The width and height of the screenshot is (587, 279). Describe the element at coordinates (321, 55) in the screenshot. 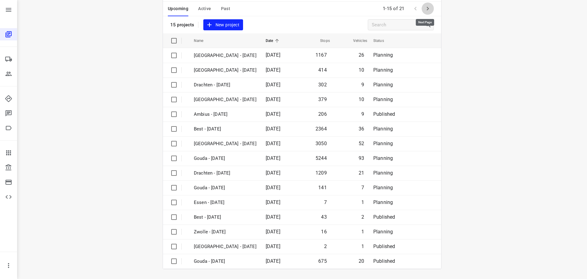

I see `span: 1167` at that location.